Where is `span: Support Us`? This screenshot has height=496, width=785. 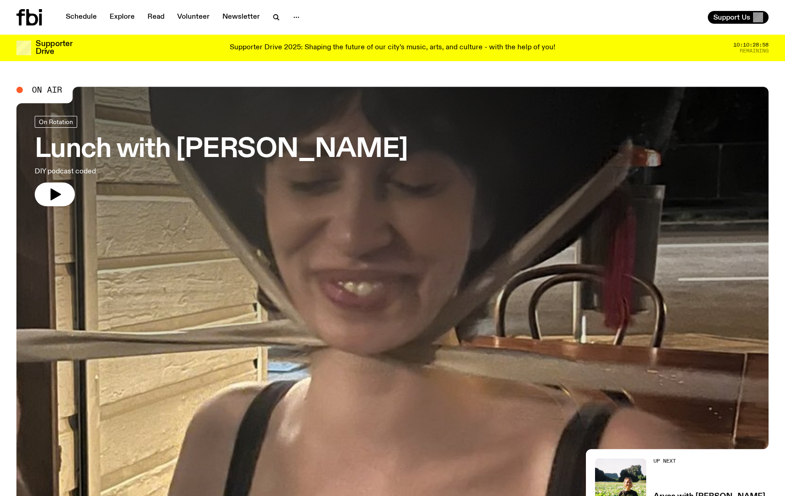 span: Support Us is located at coordinates (732, 17).